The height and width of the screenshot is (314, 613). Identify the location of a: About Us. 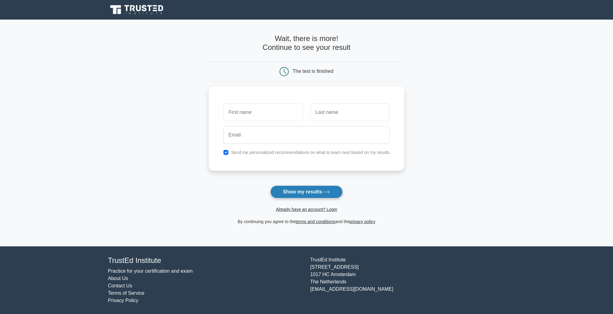
(118, 279).